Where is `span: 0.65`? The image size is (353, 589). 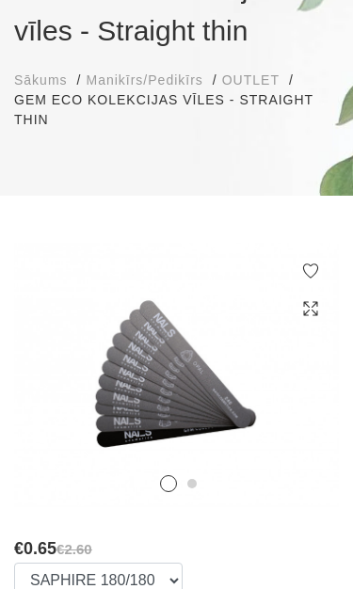
span: 0.65 is located at coordinates (40, 549).